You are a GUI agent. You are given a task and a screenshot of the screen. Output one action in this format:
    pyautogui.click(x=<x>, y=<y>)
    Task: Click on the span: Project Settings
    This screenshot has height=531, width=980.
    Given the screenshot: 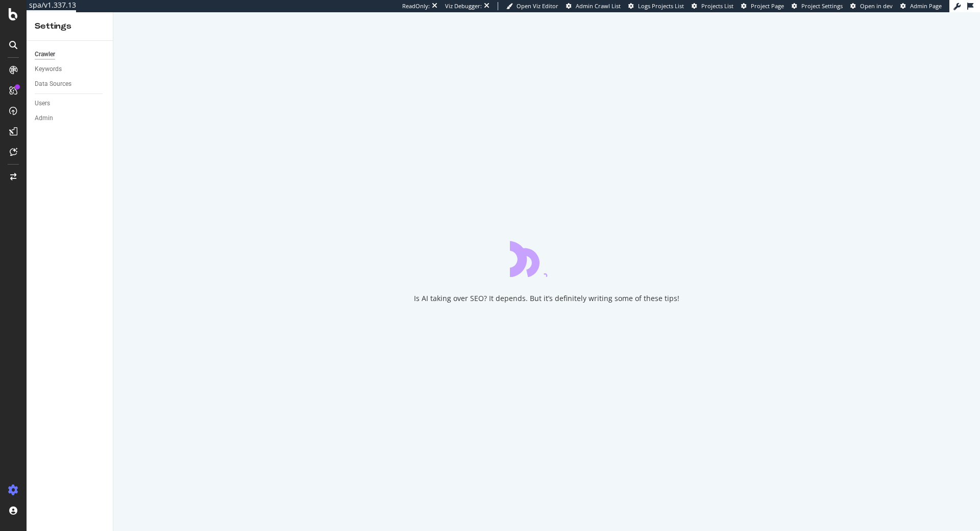 What is the action you would take?
    pyautogui.click(x=822, y=6)
    